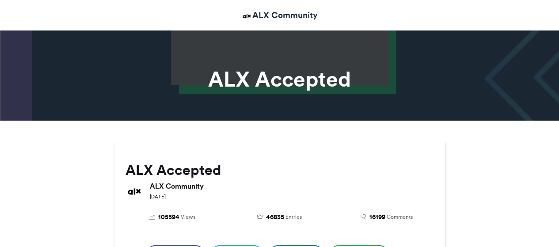 Image resolution: width=559 pixels, height=247 pixels. Describe the element at coordinates (387, 218) in the screenshot. I see `a: 16199 Comments` at that location.